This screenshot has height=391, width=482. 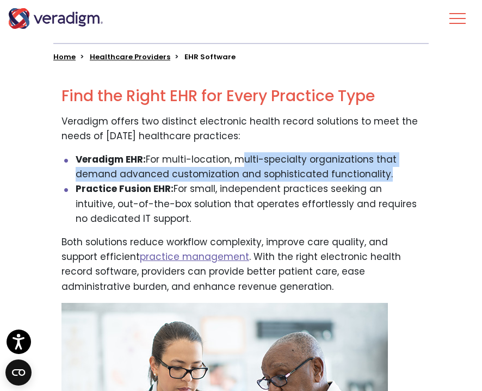 What do you see at coordinates (125, 189) in the screenshot?
I see `strong: Practice Fusion EHR:` at bounding box center [125, 189].